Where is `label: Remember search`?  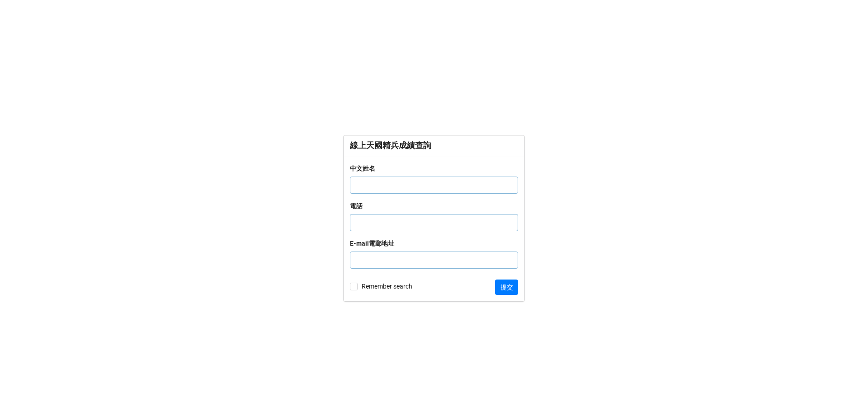
label: Remember search is located at coordinates (381, 286).